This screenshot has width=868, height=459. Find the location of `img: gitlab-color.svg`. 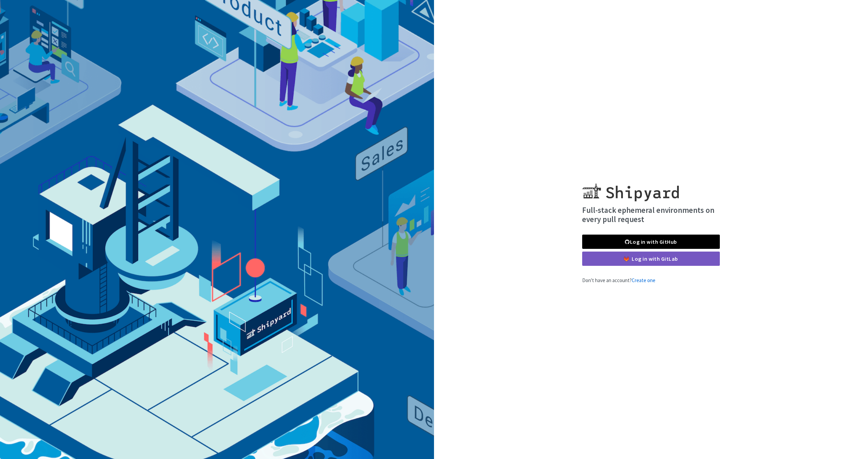

img: gitlab-color.svg is located at coordinates (626, 258).